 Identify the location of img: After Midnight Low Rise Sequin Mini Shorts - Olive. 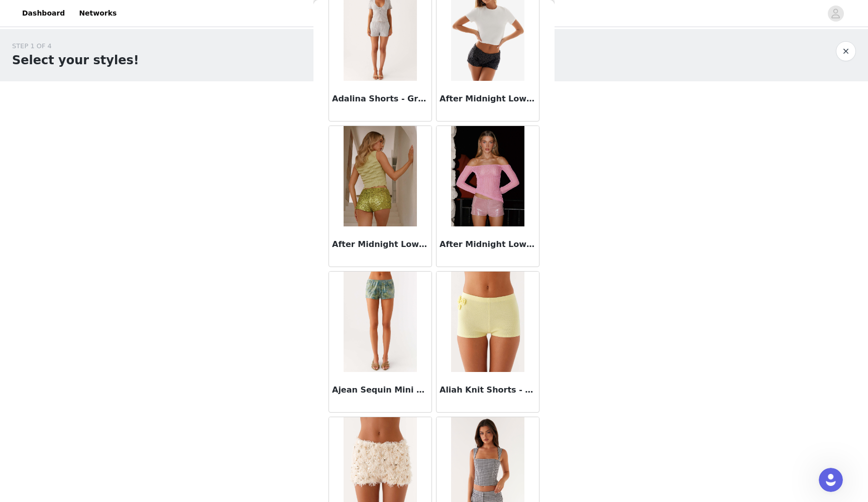
(379, 176).